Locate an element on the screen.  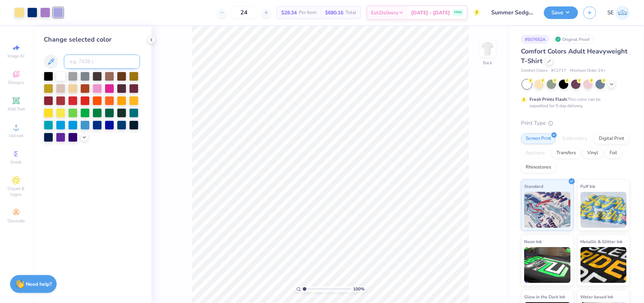
span: Neon Ink is located at coordinates (533, 242).